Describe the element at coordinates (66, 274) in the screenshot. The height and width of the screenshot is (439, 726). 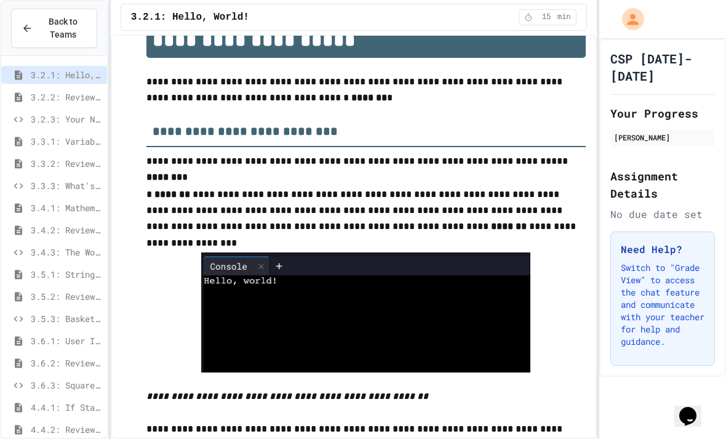
I see `span: 3.5.1: String Operators` at that location.